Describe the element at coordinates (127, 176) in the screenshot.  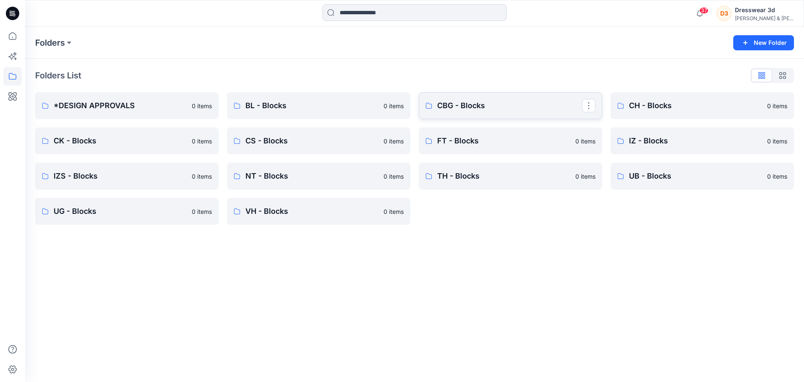
I see `a: IZS - Blocks0 items` at that location.